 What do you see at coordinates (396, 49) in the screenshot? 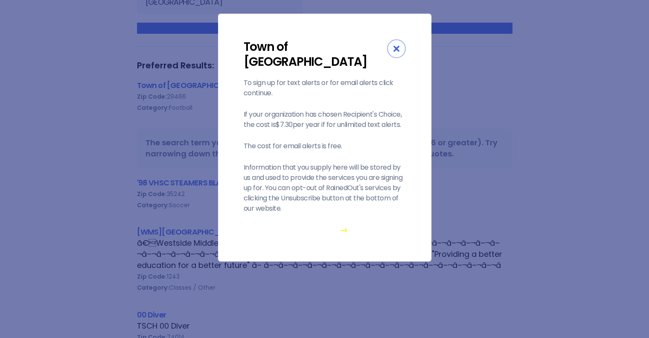
I see `div: Close` at bounding box center [396, 49].